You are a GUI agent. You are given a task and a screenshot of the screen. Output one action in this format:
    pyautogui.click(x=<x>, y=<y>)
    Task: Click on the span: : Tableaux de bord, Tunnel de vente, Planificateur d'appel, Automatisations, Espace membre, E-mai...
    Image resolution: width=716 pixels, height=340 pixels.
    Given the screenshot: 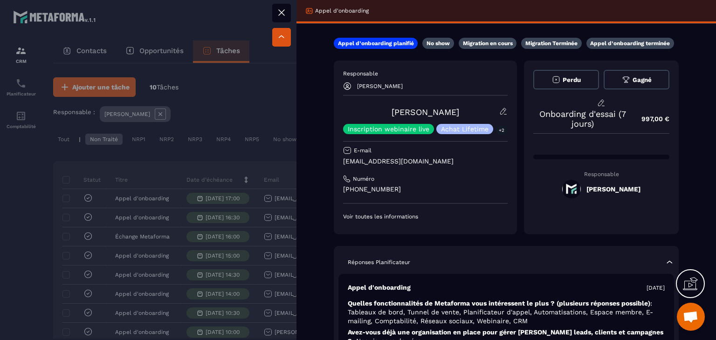 What is the action you would take?
    pyautogui.click(x=500, y=312)
    